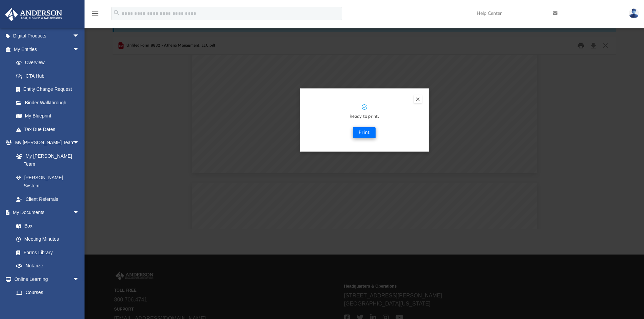  Describe the element at coordinates (46, 213) in the screenshot. I see `a: My Documentsarrow_drop_down` at that location.